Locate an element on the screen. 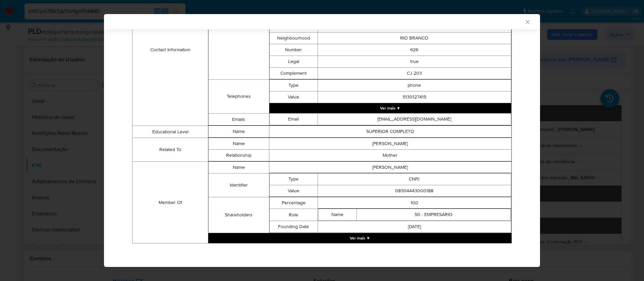 The width and height of the screenshot is (644, 281). td: Email is located at coordinates (294, 119).